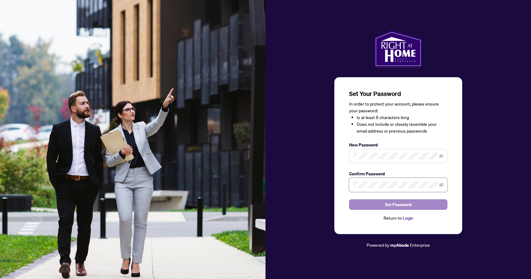 The width and height of the screenshot is (531, 279). What do you see at coordinates (400, 245) in the screenshot?
I see `a: myAbode` at bounding box center [400, 245].